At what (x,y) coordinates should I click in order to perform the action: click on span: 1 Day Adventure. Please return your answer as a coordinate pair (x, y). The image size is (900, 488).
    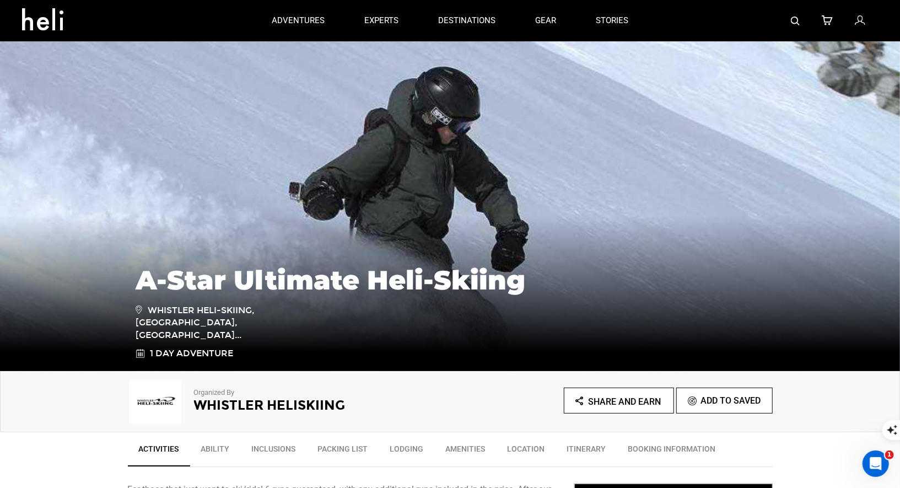
    Looking at the image, I should click on (192, 353).